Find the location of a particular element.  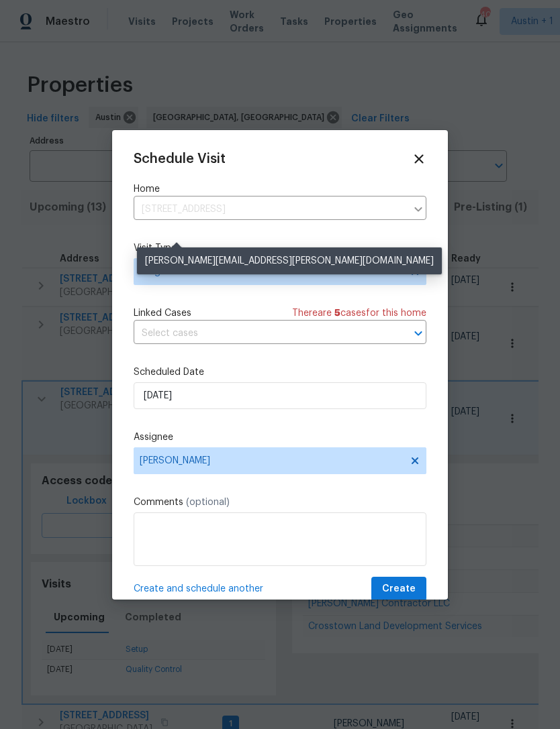

label: Comments is located at coordinates (280, 503).